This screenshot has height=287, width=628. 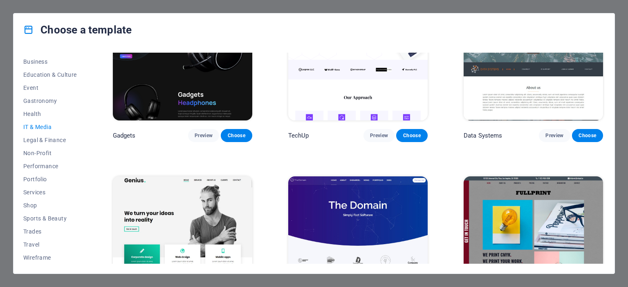 What do you see at coordinates (77, 30) in the screenshot?
I see `h4: Choose a template` at bounding box center [77, 30].